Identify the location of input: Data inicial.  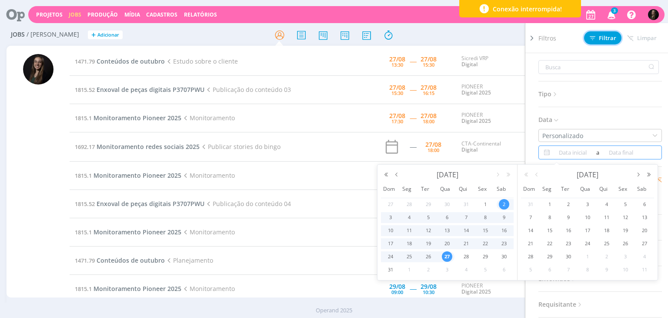
(573, 152).